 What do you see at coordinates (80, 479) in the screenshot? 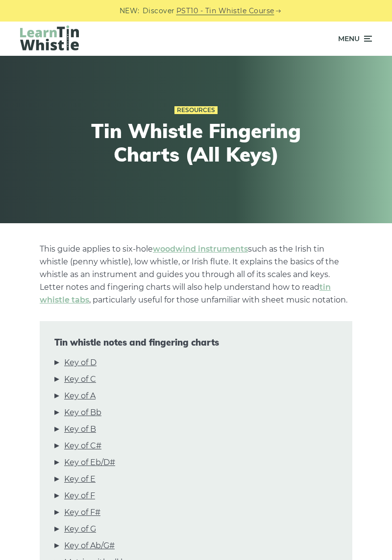
I see `a: Key of E` at bounding box center [80, 479].